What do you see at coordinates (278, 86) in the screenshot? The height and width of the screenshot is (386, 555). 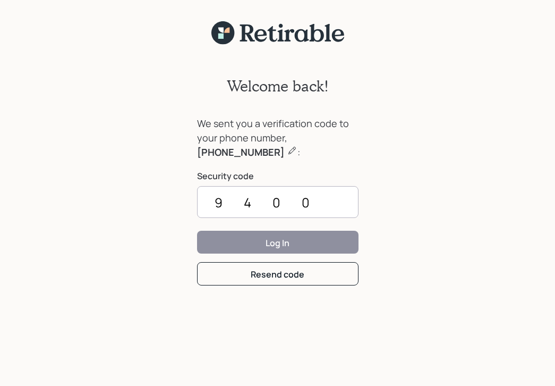 I see `h2: Welcome back!` at bounding box center [278, 86].